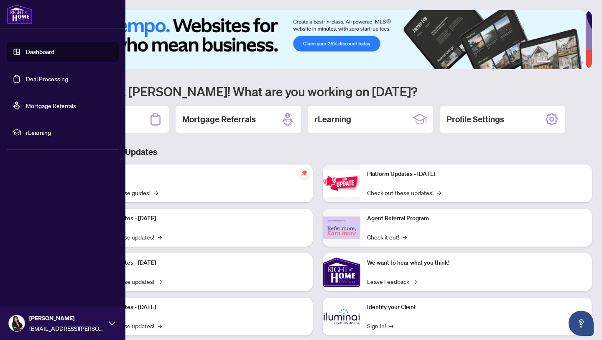 The height and width of the screenshot is (340, 602). What do you see at coordinates (342, 183) in the screenshot?
I see `img: Platform Updates - June 23, 2025` at bounding box center [342, 183].